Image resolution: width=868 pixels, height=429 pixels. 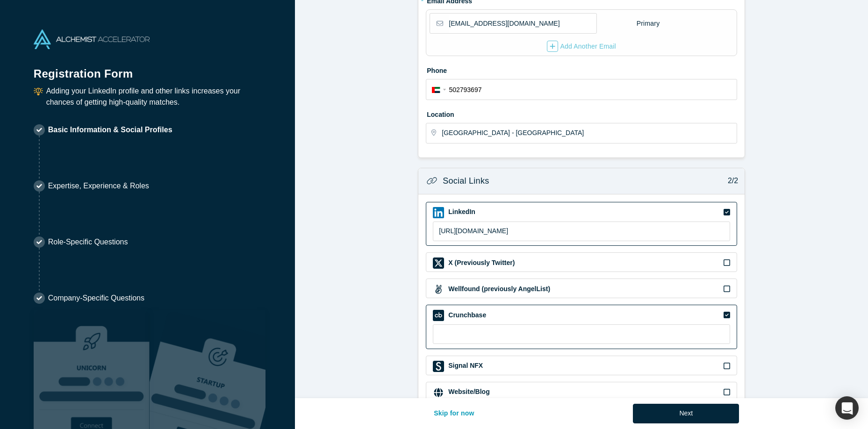 I want to click on div: Wellfound (previously AngelList) iconWellfound (previously AngelList), so click(x=582, y=289).